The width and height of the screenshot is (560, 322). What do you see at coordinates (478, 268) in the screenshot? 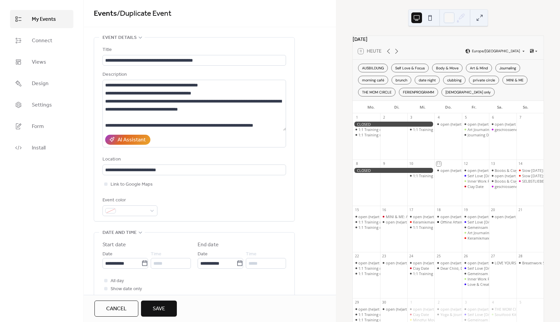
I see `div: Dear Child, Dear Elderly: Letters in the Club` at bounding box center [478, 268].